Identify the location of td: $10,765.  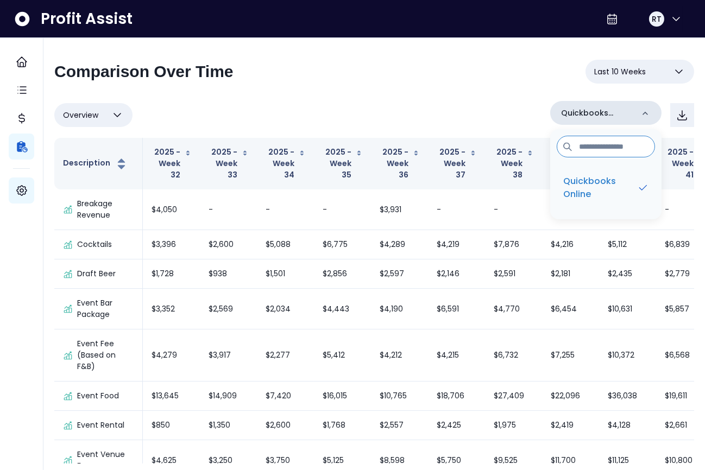
(399, 396).